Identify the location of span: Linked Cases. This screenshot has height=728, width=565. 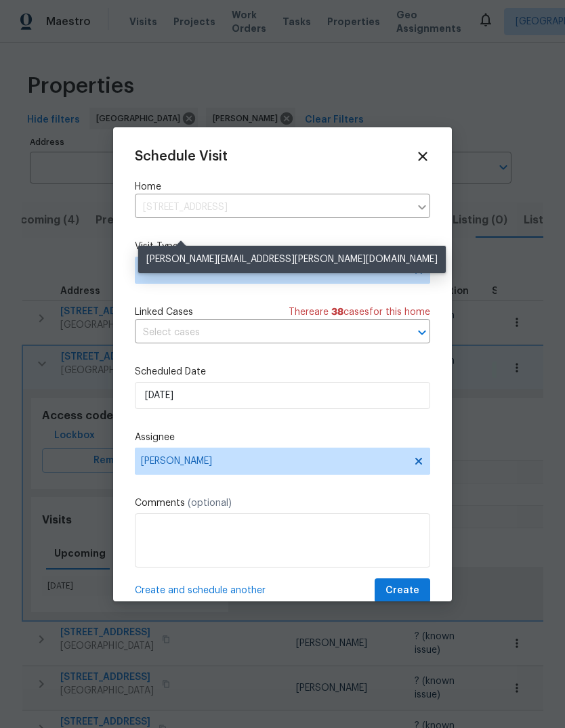
(164, 312).